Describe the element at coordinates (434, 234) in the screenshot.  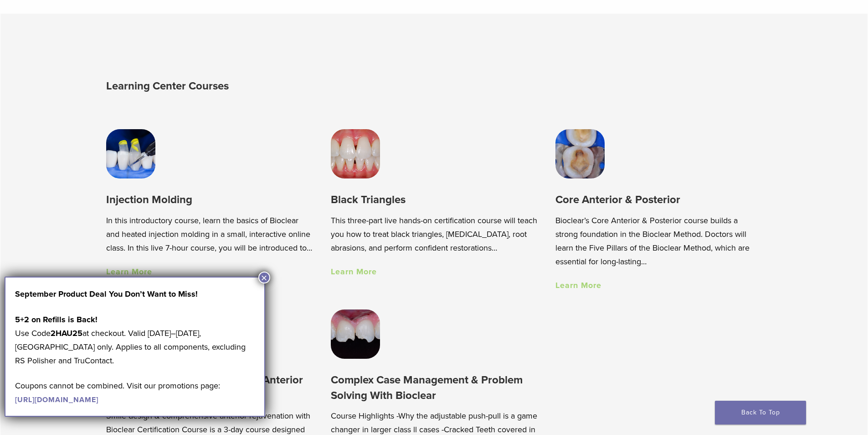
I see `p: This three-part live hands-on certification course will teach you how to treat black triangles, [...` at that location.